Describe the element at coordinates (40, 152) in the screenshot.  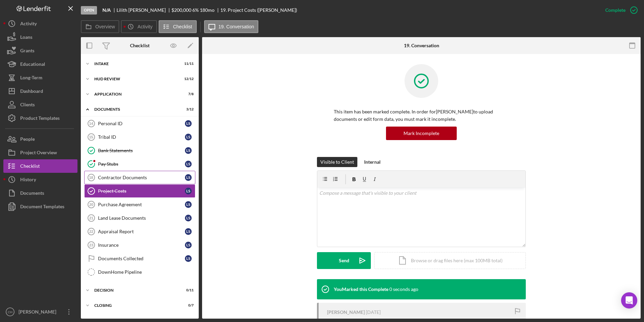
I see `button: Project Overview` at that location.